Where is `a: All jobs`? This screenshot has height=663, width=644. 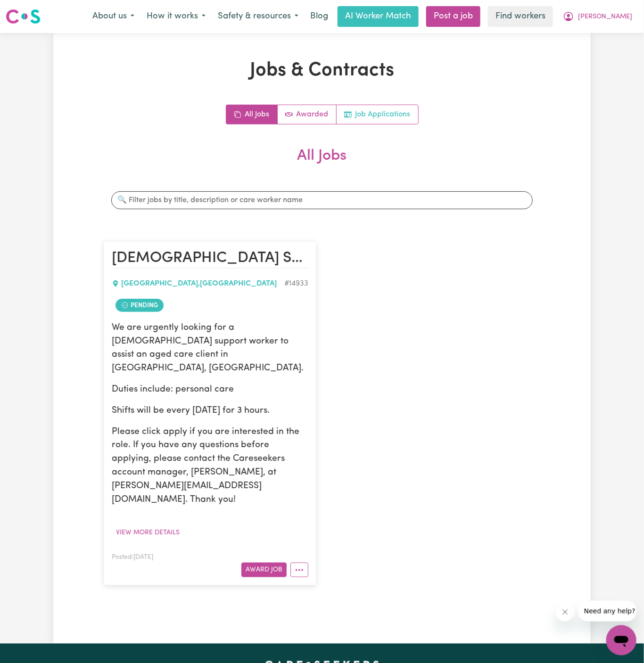
a: All jobs is located at coordinates (252, 115).